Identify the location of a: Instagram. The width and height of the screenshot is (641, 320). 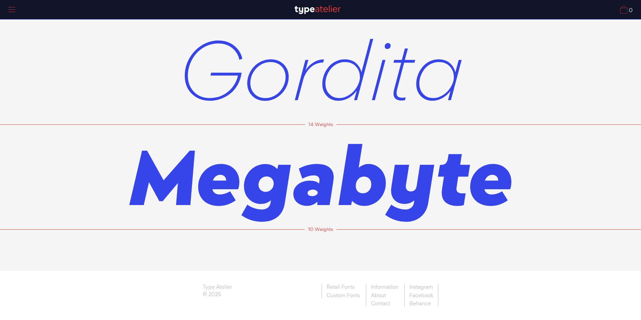
(421, 288).